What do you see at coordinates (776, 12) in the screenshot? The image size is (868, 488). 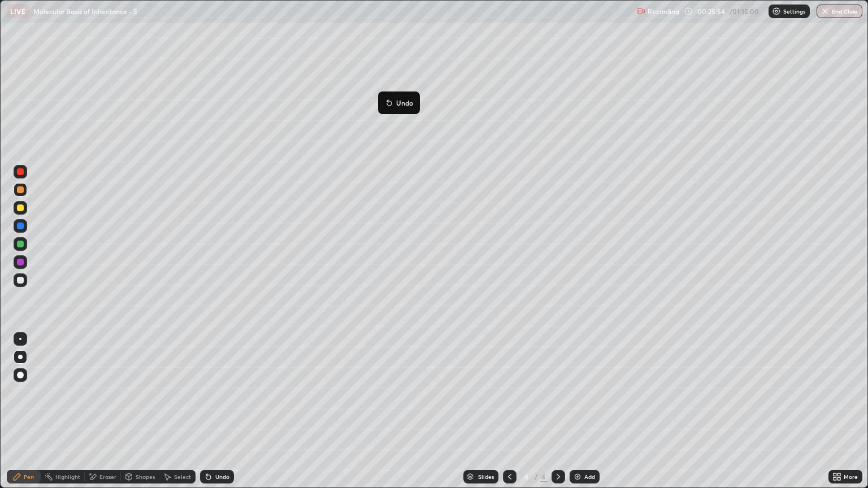 I see `img: class-settings-icons` at bounding box center [776, 12].